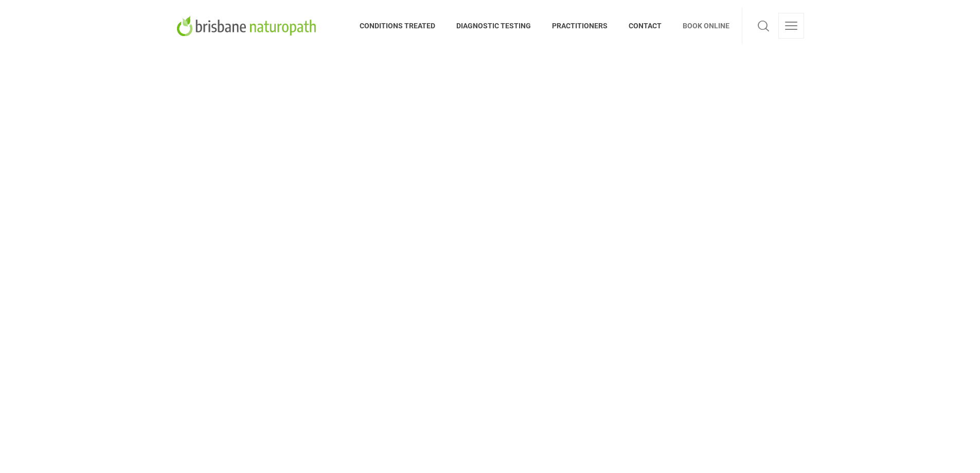 The height and width of the screenshot is (473, 980). I want to click on span: PRACTITIONERS, so click(580, 25).